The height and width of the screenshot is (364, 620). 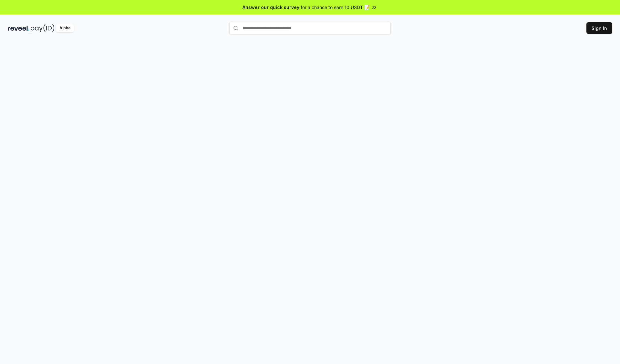 I want to click on img: reveel_dark, so click(x=19, y=28).